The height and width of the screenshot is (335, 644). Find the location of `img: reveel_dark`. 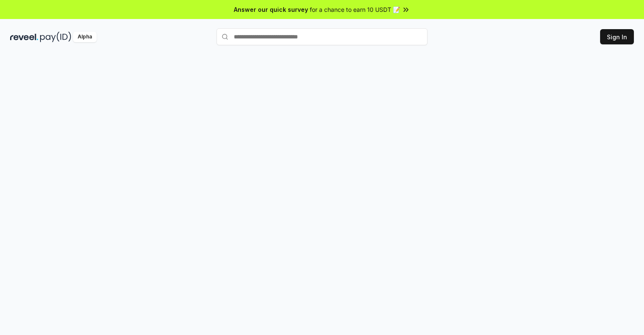

img: reveel_dark is located at coordinates (24, 37).